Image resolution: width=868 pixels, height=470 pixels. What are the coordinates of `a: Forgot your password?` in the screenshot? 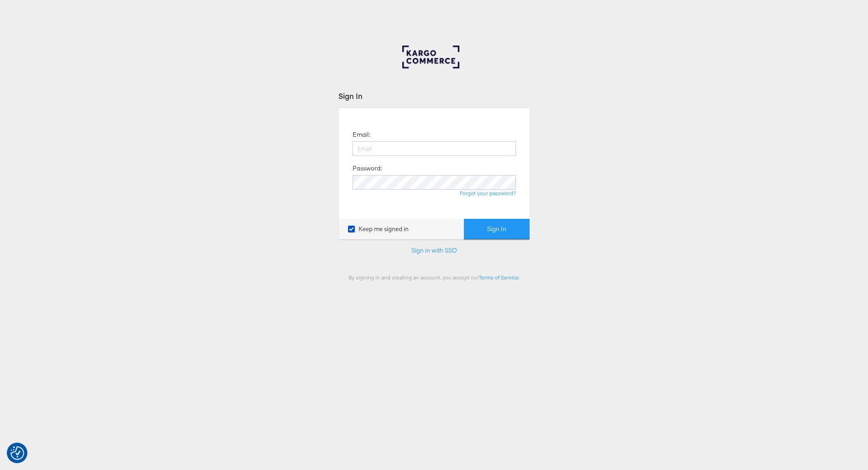 It's located at (487, 193).